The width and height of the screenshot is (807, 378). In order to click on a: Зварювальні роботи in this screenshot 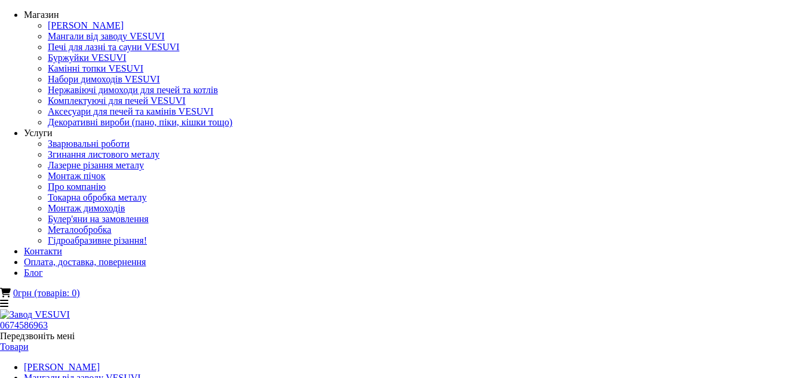, I will do `click(88, 143)`.